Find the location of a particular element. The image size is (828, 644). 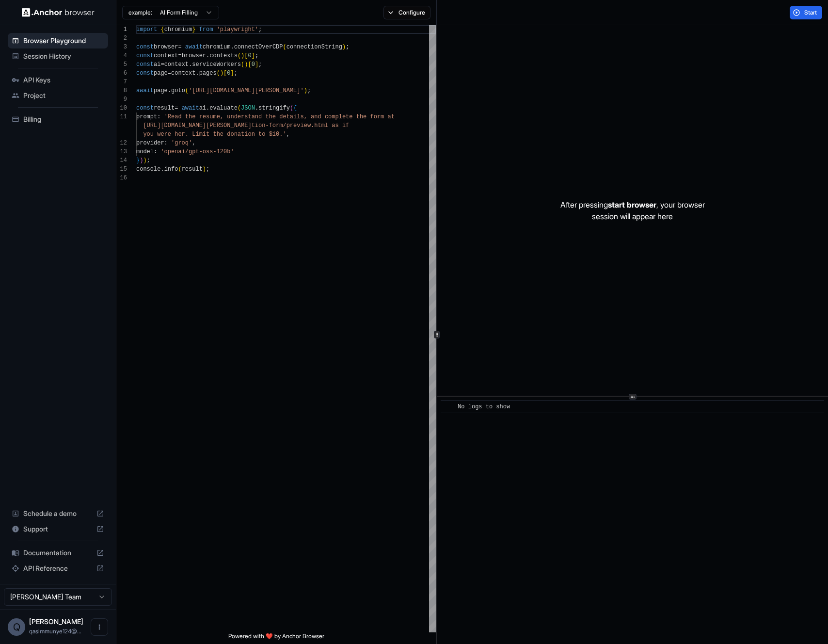

span: 'groq' is located at coordinates (181, 143).